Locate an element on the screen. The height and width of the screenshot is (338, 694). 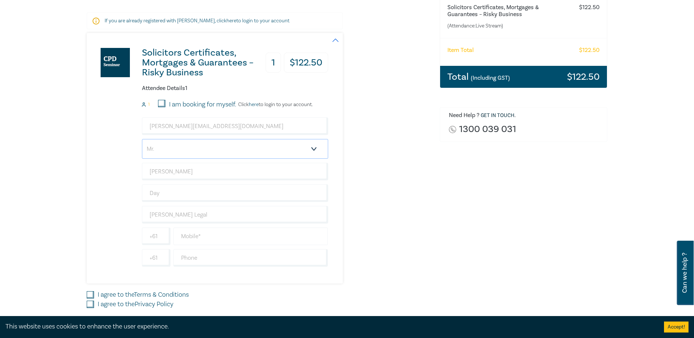
h6: Need Help ? . is located at coordinates (525, 116).